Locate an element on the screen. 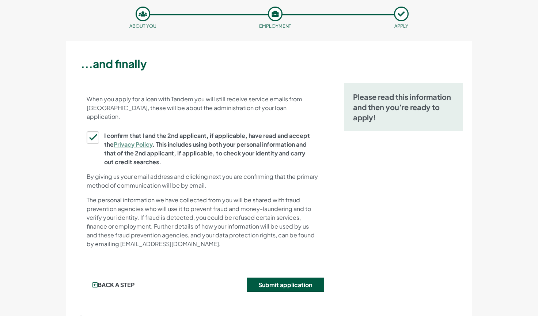 The height and width of the screenshot is (316, 538). small: APPLY is located at coordinates (401, 26).